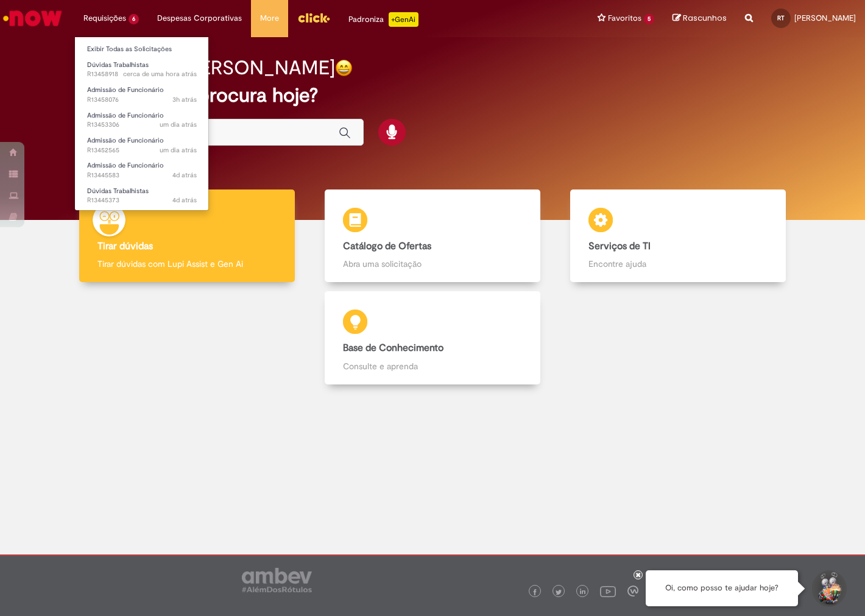 The image size is (865, 616). Describe the element at coordinates (387, 246) in the screenshot. I see `b: Catálogo de Ofertas` at that location.